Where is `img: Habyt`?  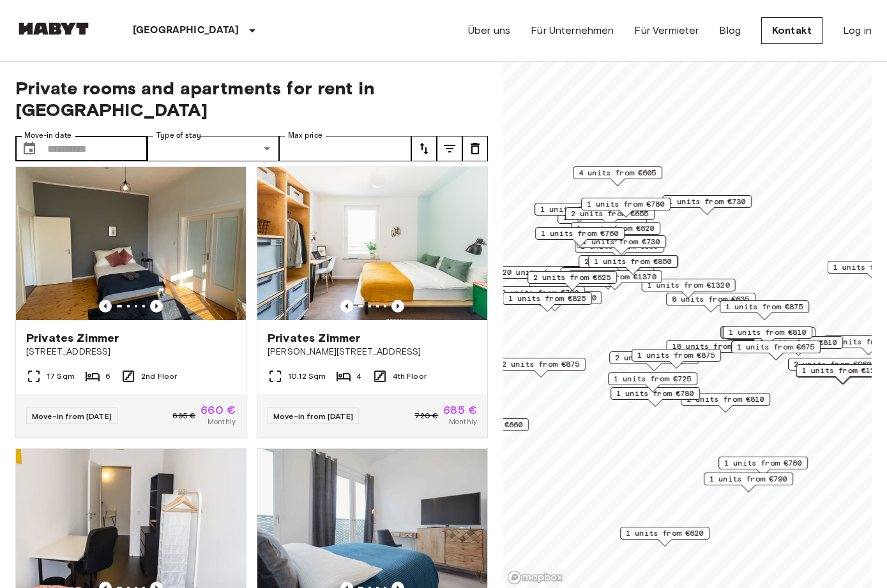
img: Habyt is located at coordinates (54, 29).